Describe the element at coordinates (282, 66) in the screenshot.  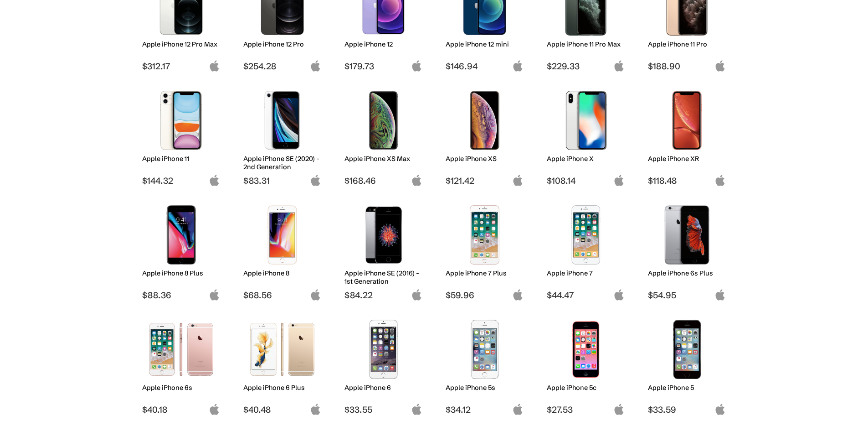
I see `span: $254.28` at that location.